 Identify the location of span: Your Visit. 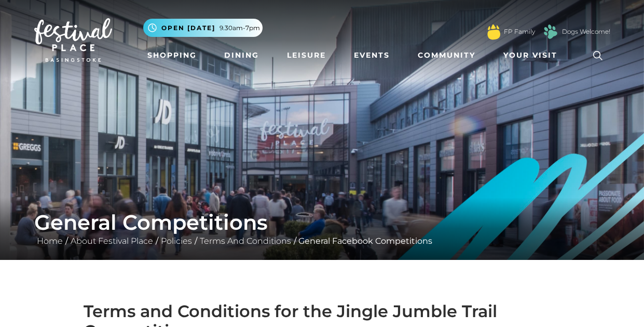
(530, 55).